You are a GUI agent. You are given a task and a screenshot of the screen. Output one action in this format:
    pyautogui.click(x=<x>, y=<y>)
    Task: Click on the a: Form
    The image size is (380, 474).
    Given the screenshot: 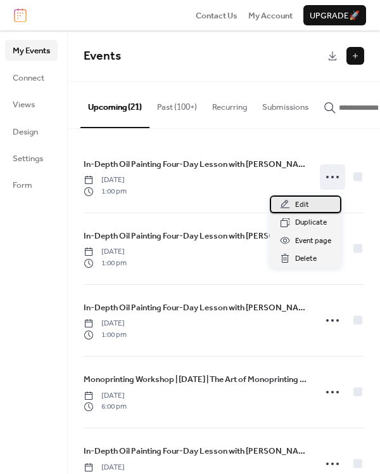 What is the action you would take?
    pyautogui.click(x=31, y=184)
    